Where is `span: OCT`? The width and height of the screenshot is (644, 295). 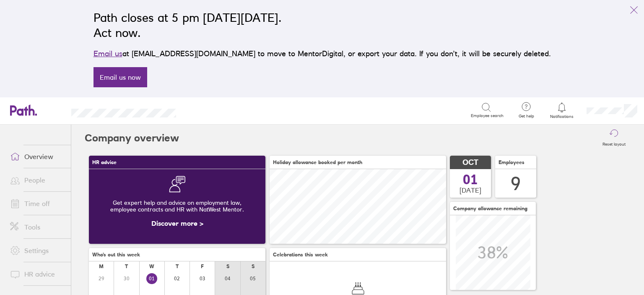
span: OCT is located at coordinates (470, 162).